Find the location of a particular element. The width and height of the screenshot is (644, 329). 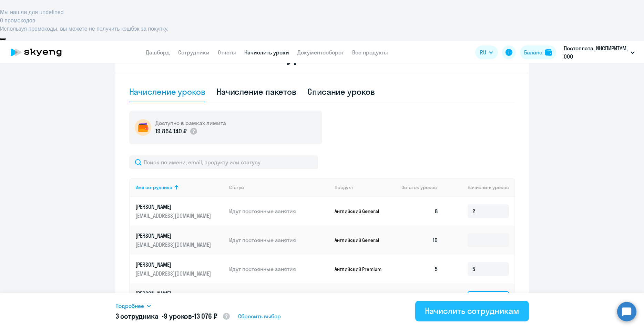

div: Баланс is located at coordinates (533, 52).